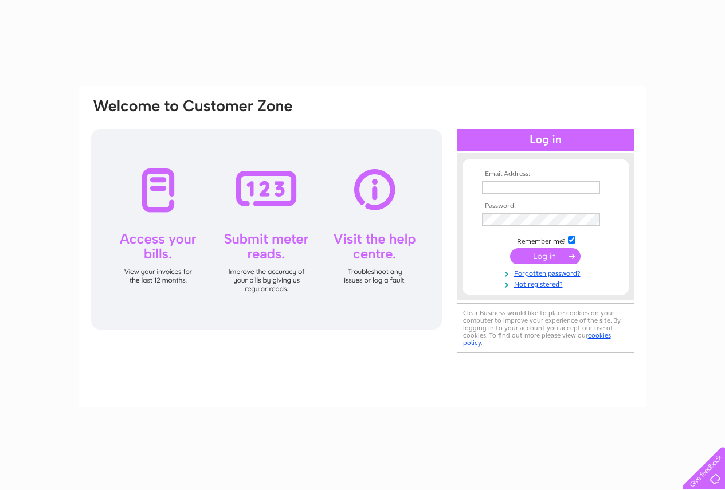 Image resolution: width=725 pixels, height=490 pixels. What do you see at coordinates (546, 206) in the screenshot?
I see `th: Password:` at bounding box center [546, 206].